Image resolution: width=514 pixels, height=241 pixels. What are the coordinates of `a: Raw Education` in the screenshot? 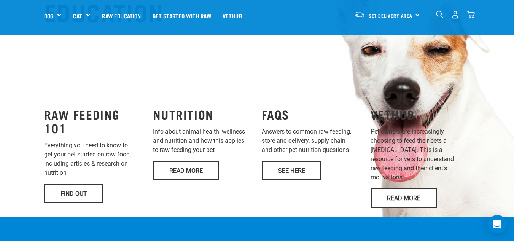 It's located at (121, 16).